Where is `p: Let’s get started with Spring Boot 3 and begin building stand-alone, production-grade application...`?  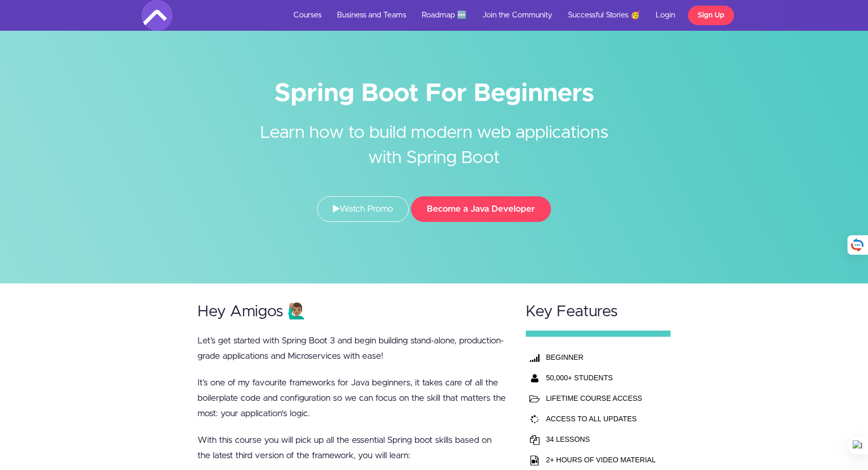 p: Let’s get started with Spring Boot 3 and begin building stand-alone, production-grade application... is located at coordinates (352, 348).